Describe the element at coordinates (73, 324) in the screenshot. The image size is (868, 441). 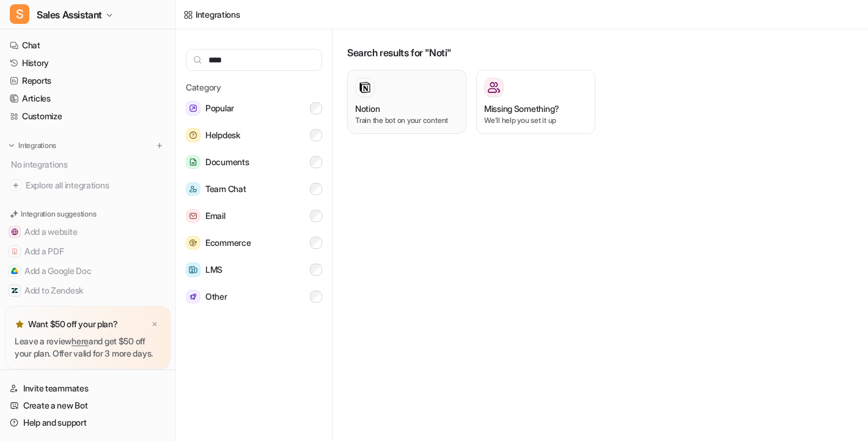
I see `p: Want $50 off your plan?` at that location.